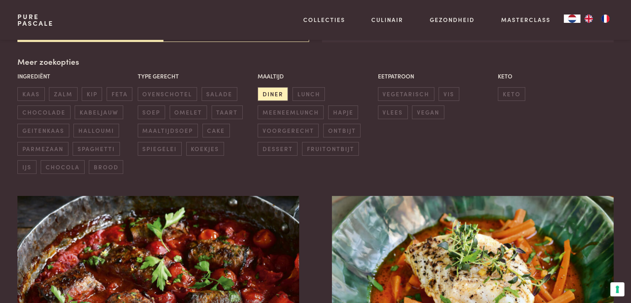 The height and width of the screenshot is (303, 631). What do you see at coordinates (290, 112) in the screenshot?
I see `span: meeneemlunch` at bounding box center [290, 112].